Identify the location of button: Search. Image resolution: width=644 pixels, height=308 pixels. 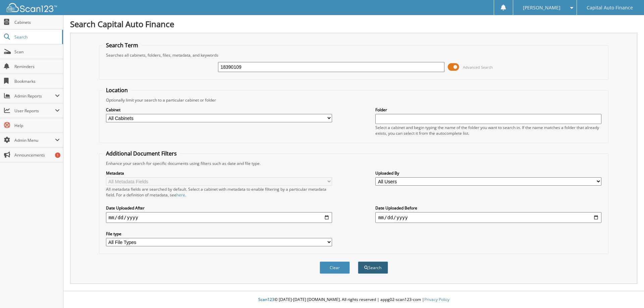
(373, 268).